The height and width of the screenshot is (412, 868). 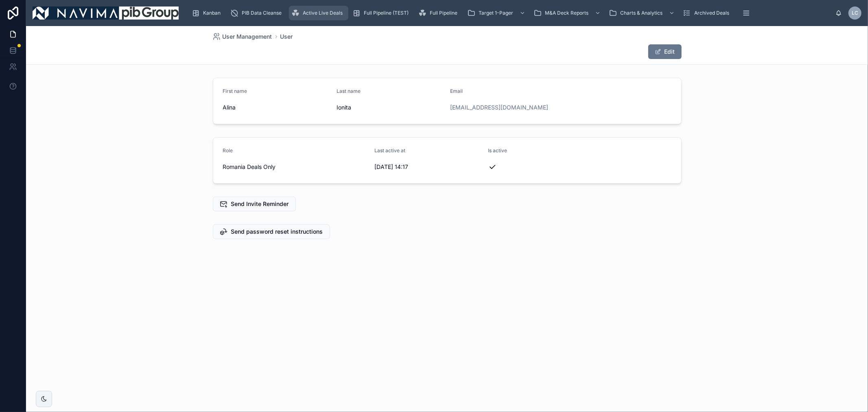 What do you see at coordinates (642, 13) in the screenshot?
I see `a: Charts & Analytics` at bounding box center [642, 13].